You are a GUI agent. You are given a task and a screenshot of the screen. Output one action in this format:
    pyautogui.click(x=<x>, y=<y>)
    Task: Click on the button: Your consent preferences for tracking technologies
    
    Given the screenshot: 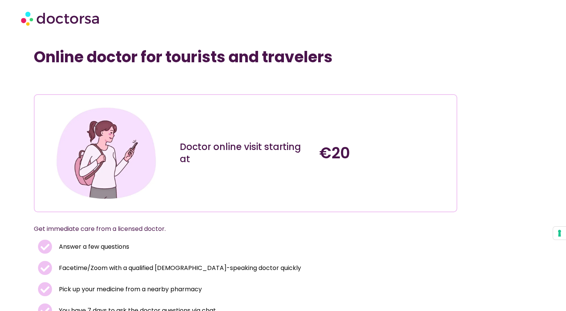 What is the action you would take?
    pyautogui.click(x=559, y=233)
    